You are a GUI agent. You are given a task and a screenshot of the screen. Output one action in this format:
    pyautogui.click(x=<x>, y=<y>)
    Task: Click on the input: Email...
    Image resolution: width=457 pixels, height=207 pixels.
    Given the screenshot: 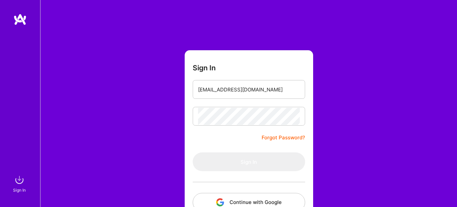 What is the action you would take?
    pyautogui.click(x=249, y=89)
    